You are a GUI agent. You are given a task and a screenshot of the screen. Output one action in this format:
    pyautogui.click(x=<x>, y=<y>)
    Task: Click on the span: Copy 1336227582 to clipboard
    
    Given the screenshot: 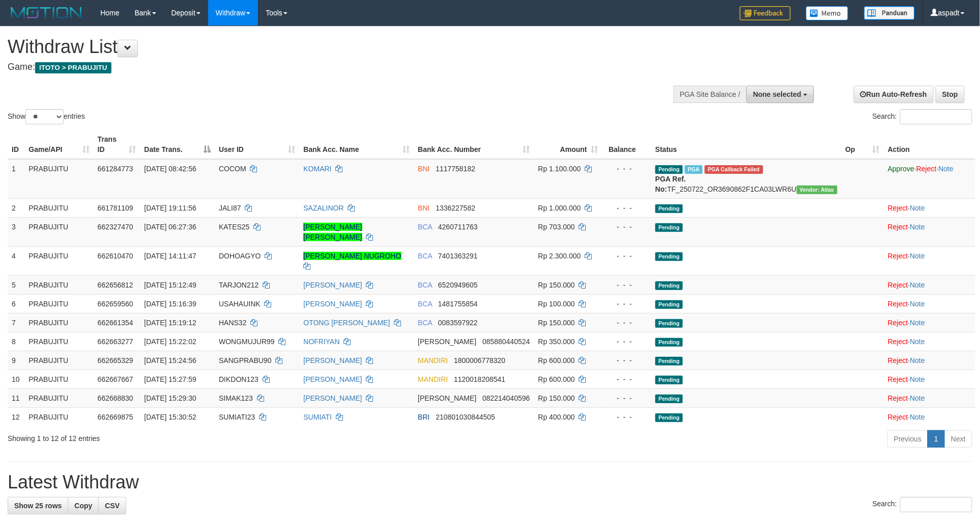 What is the action you would take?
    pyautogui.click(x=455, y=208)
    